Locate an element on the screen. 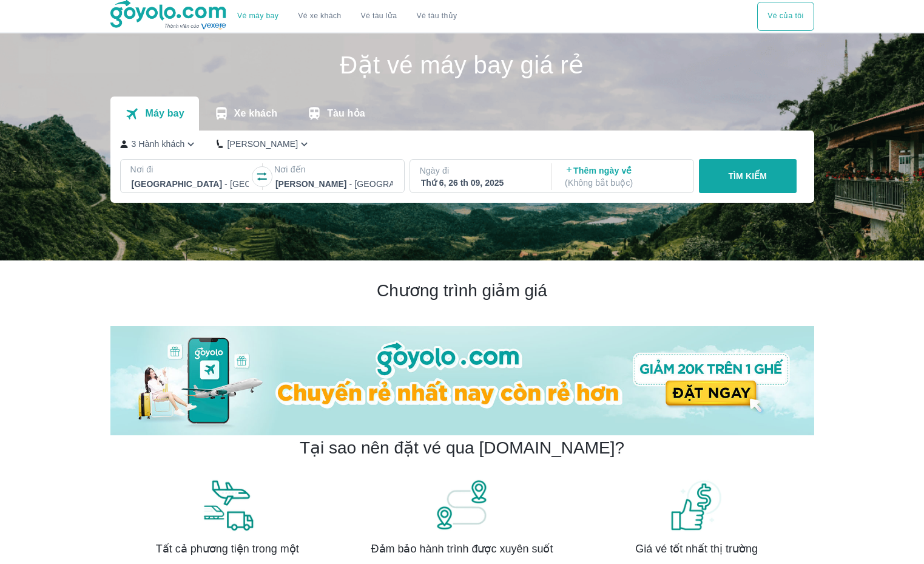 This screenshot has height=564, width=924. h1: Đặt vé máy bay giá rẻ is located at coordinates (462, 65).